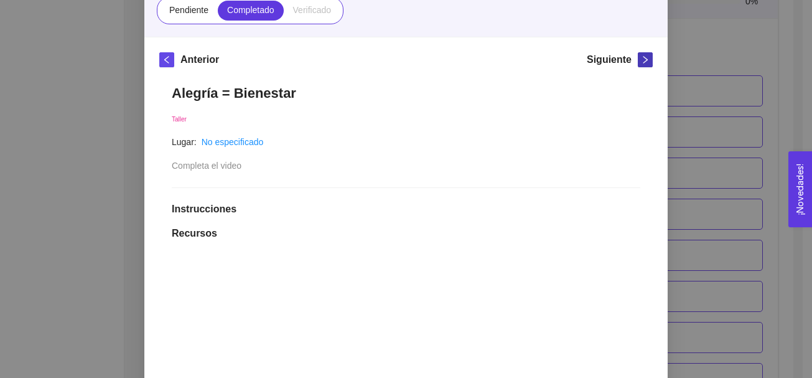 The width and height of the screenshot is (812, 378). What do you see at coordinates (233, 142) in the screenshot?
I see `a: No especificado` at bounding box center [233, 142].